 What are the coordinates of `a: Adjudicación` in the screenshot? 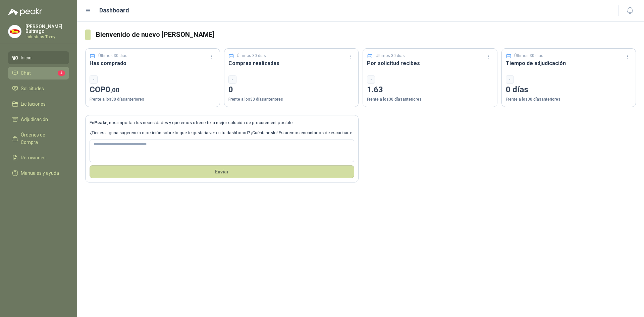 It's located at (39, 119).